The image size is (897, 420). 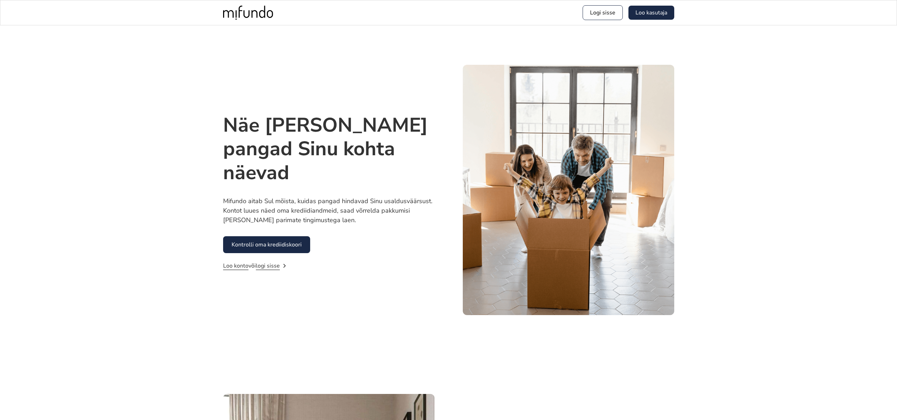 What do you see at coordinates (329, 211) in the screenshot?
I see `p: Mifundo aitab Sul mõista, kuidas pangad hindavad Sinu usaldusväärsust. Kontot luues näed oma kred...` at bounding box center [329, 211].